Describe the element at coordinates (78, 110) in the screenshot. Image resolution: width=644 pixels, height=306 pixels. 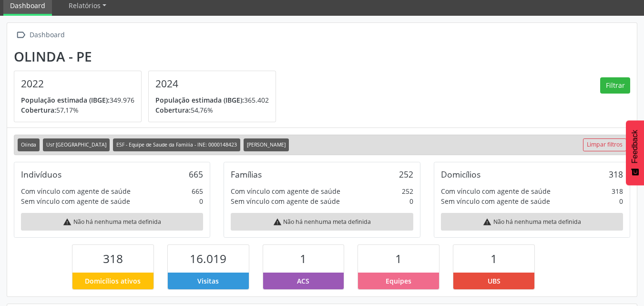
I see `p: 57,17%` at that location.